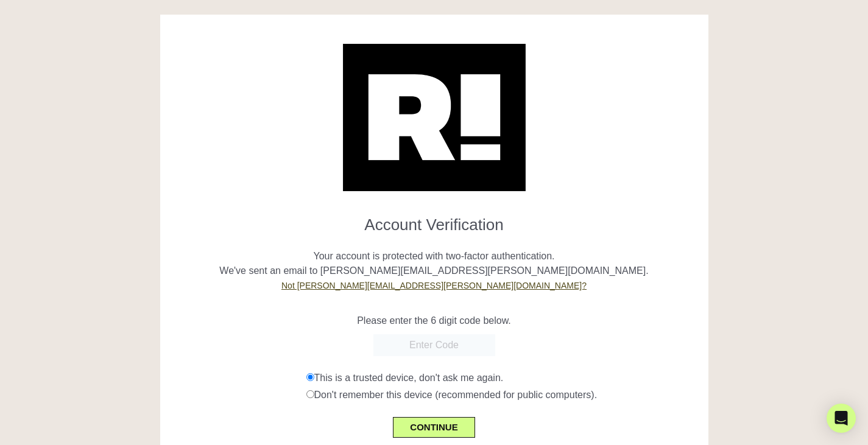 This screenshot has height=445, width=868. What do you see at coordinates (503, 395) in the screenshot?
I see `div: Don't remember this device (recommended for public computers).` at bounding box center [503, 395].